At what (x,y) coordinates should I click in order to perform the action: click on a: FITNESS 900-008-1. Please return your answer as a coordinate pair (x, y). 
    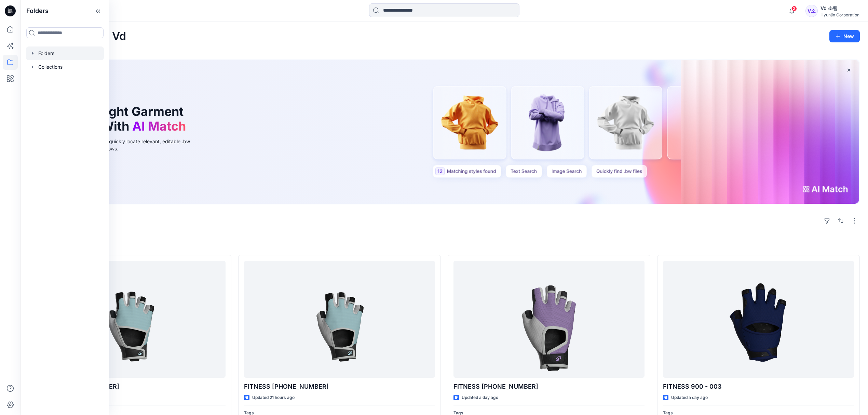
    Looking at the image, I should click on (549, 319).